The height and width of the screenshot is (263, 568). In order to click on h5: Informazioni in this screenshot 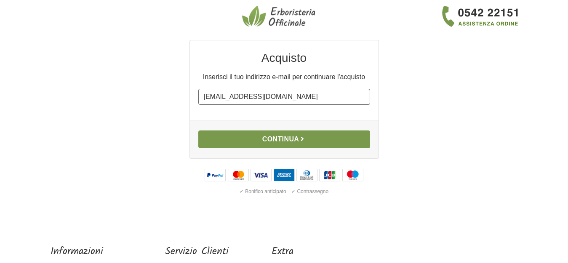, I will do `click(86, 252)`.